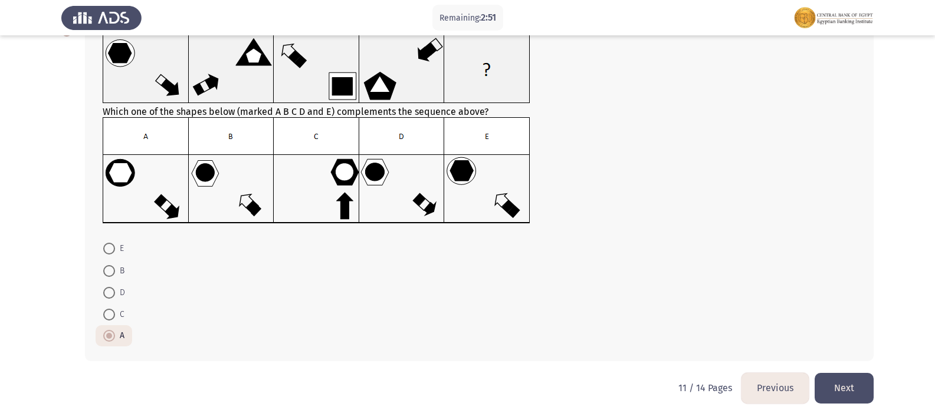 The image size is (935, 420). What do you see at coordinates (844, 388) in the screenshot?
I see `button: load next page` at bounding box center [844, 388].